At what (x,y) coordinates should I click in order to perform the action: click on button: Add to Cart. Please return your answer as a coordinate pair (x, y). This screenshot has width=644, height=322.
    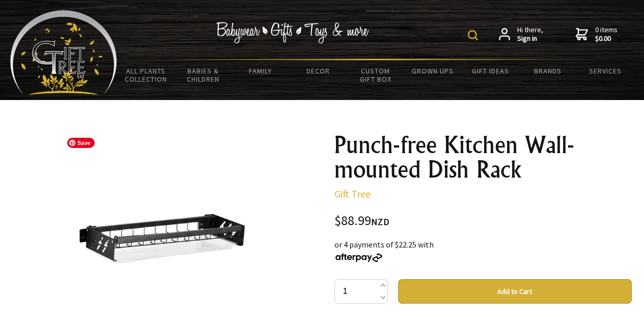
    Looking at the image, I should click on (515, 291).